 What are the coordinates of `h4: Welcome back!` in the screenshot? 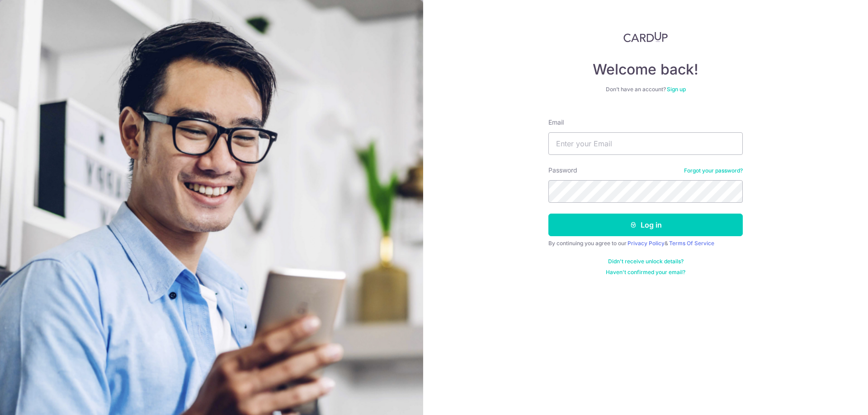 It's located at (645, 69).